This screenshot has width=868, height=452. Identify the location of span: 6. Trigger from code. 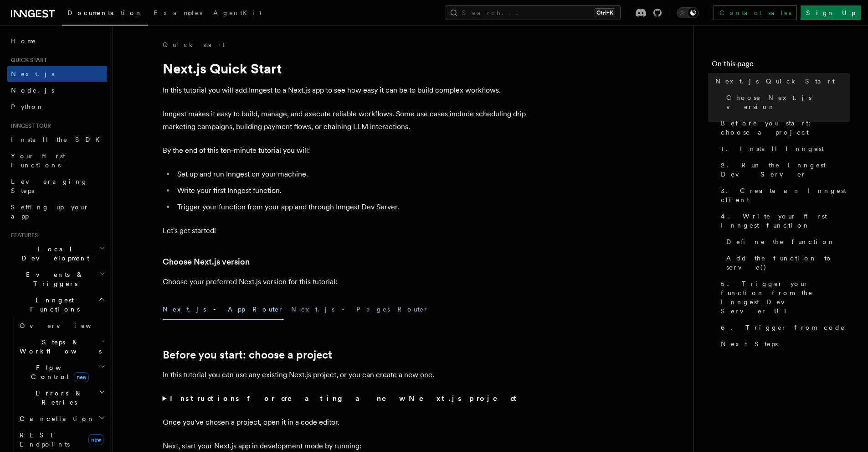
(782, 327).